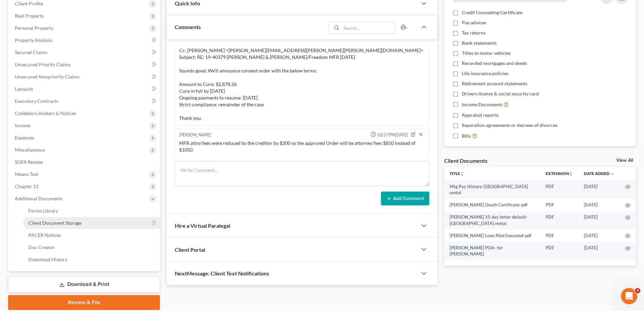  I want to click on span: Income, so click(23, 125).